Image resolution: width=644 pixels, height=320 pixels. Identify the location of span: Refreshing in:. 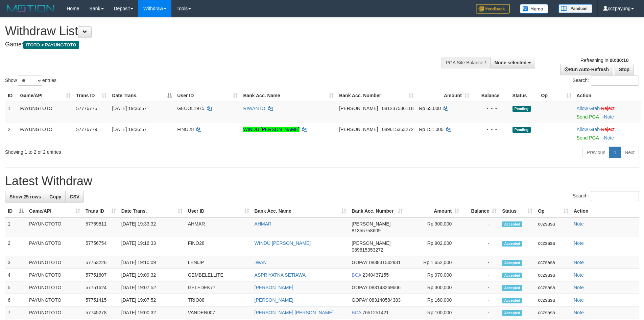
(604, 61).